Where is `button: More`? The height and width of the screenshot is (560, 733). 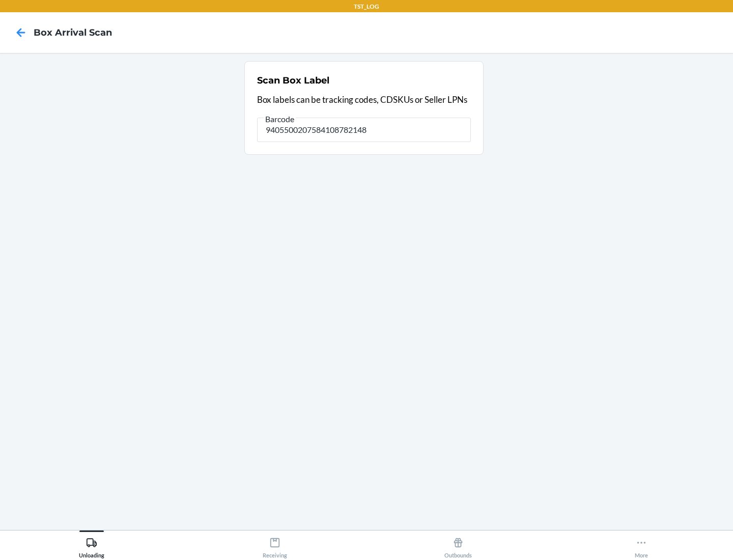 button: More is located at coordinates (641, 544).